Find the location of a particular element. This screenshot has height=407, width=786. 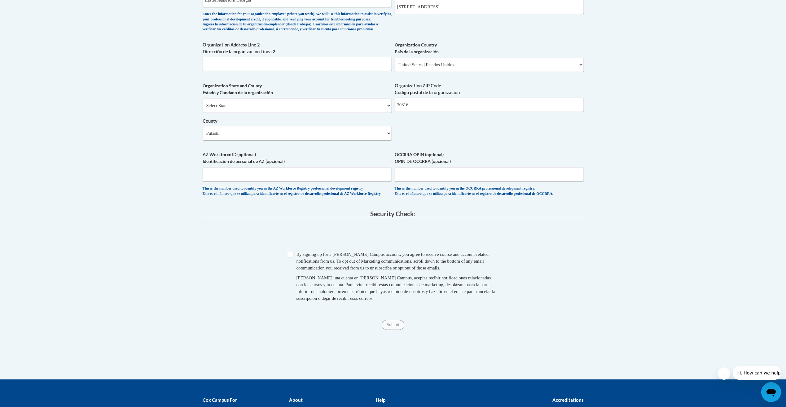

div: This is the number used to identify you in the AZ Workforce Registry professional development reg... is located at coordinates (297, 191).